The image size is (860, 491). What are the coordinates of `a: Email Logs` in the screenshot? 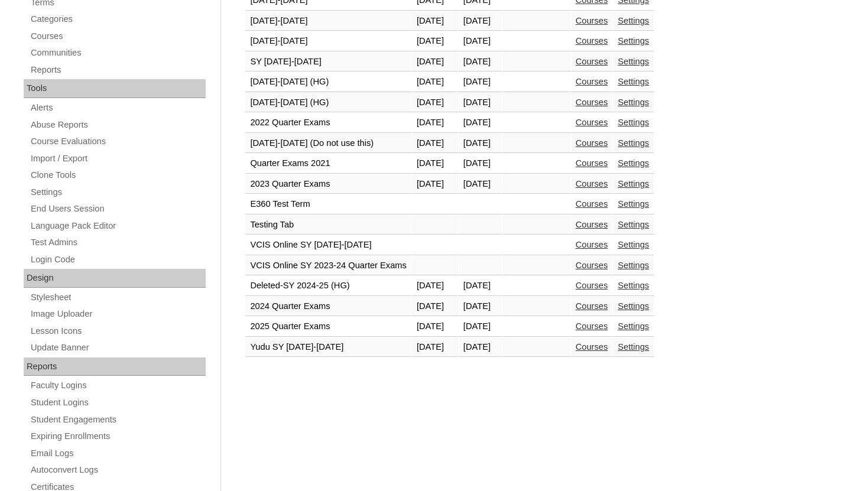 It's located at (118, 453).